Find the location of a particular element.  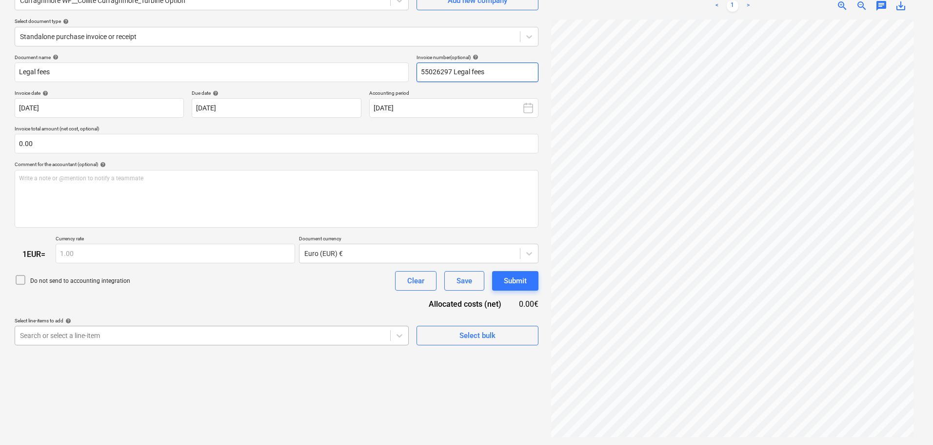

input: Document name is located at coordinates (212, 72).